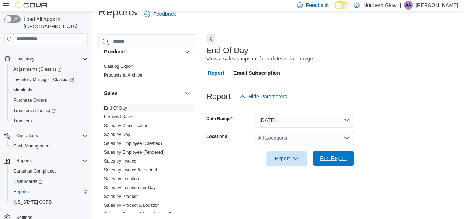 This screenshot has width=464, height=219. Describe the element at coordinates (334, 9) in the screenshot. I see `span: Dark Mode` at that location.